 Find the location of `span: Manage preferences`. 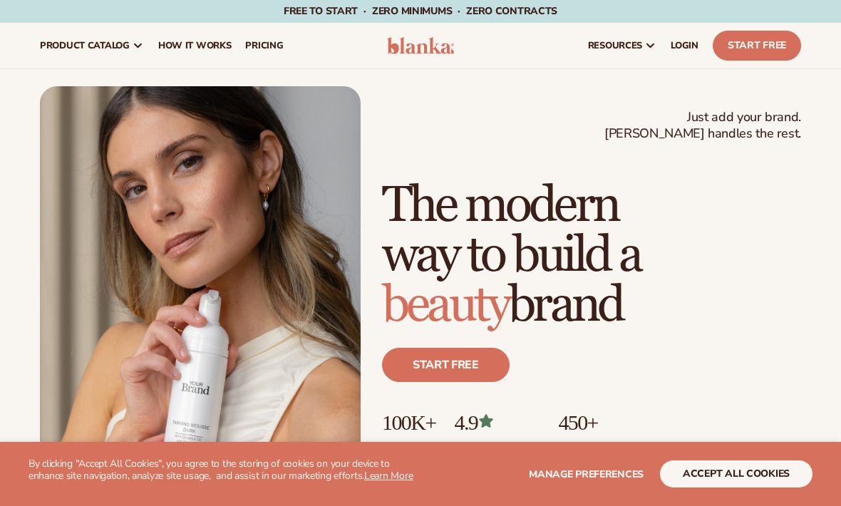

span: Manage preferences is located at coordinates (586, 474).